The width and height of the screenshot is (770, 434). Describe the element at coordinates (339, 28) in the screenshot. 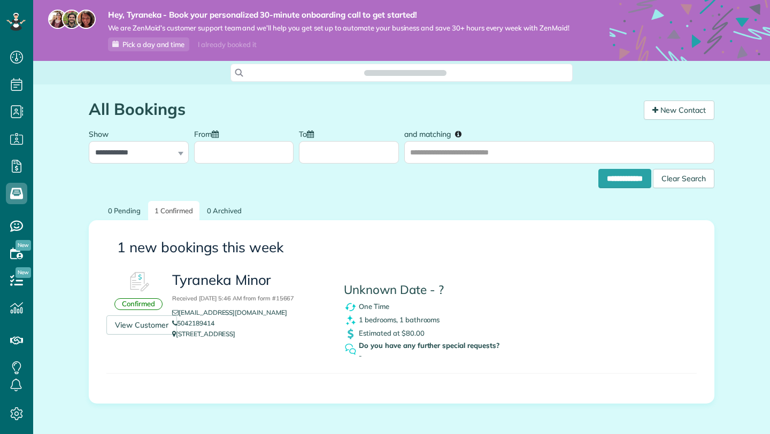

I see `span: We are ZenMaid’s customer support team and we’ll help you get set up to automate your business an...` at that location.